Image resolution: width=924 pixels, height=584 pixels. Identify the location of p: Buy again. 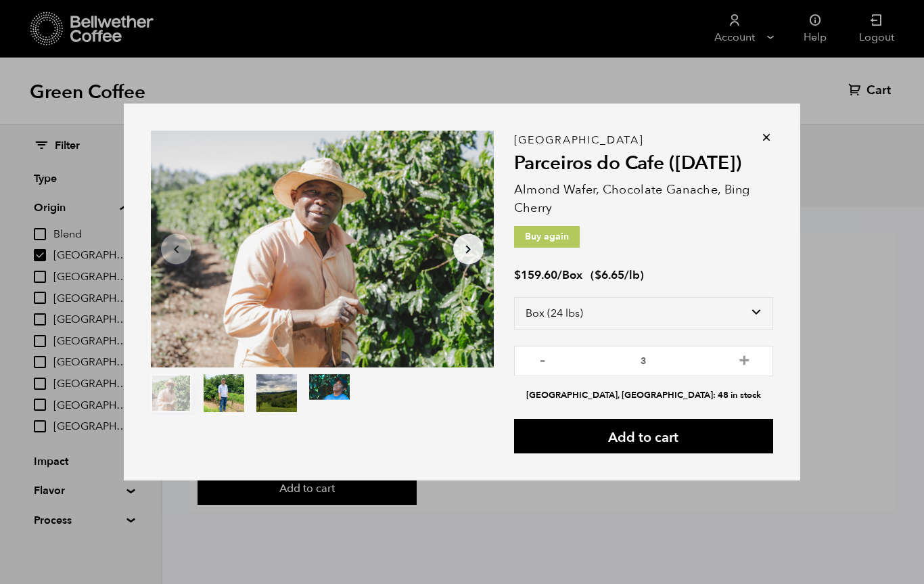
(547, 237).